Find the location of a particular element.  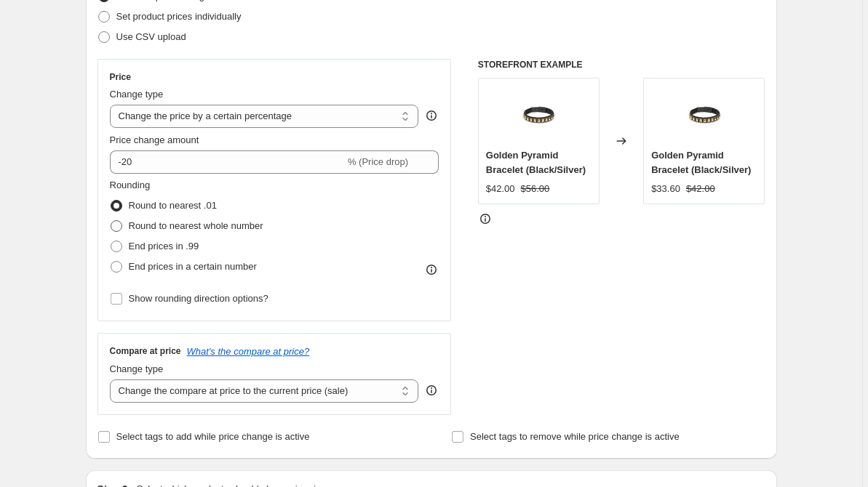

div: $33.60 is located at coordinates (665, 189).